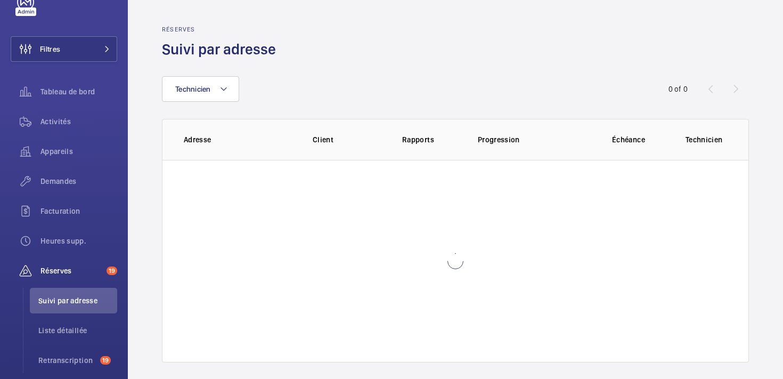  What do you see at coordinates (67, 360) in the screenshot?
I see `span: Retranscription` at bounding box center [67, 360].